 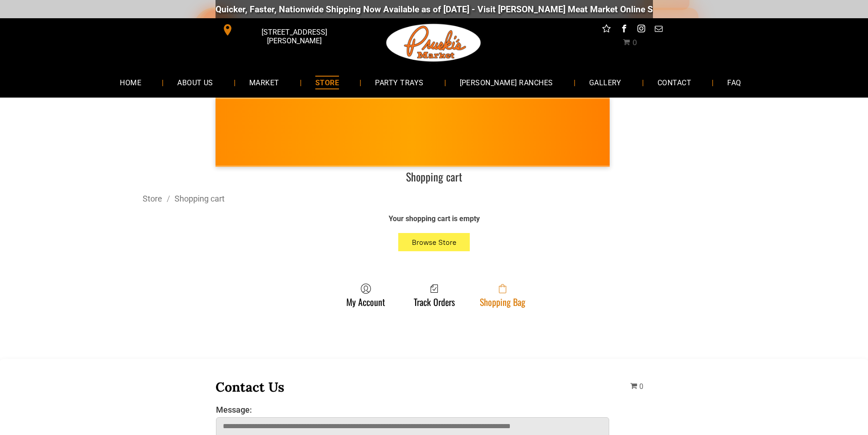 What do you see at coordinates (734, 82) in the screenshot?
I see `a: FAQ` at bounding box center [734, 82].